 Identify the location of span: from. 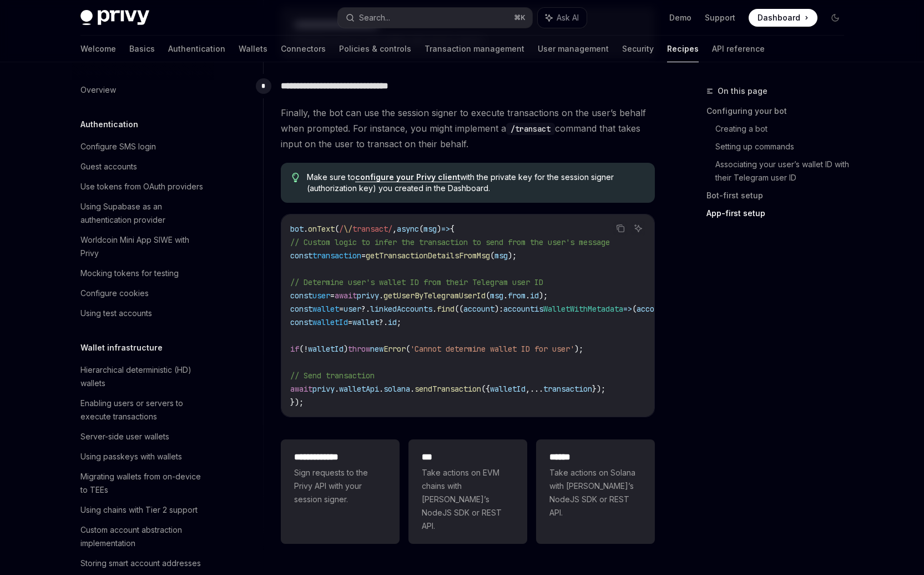
(517, 295).